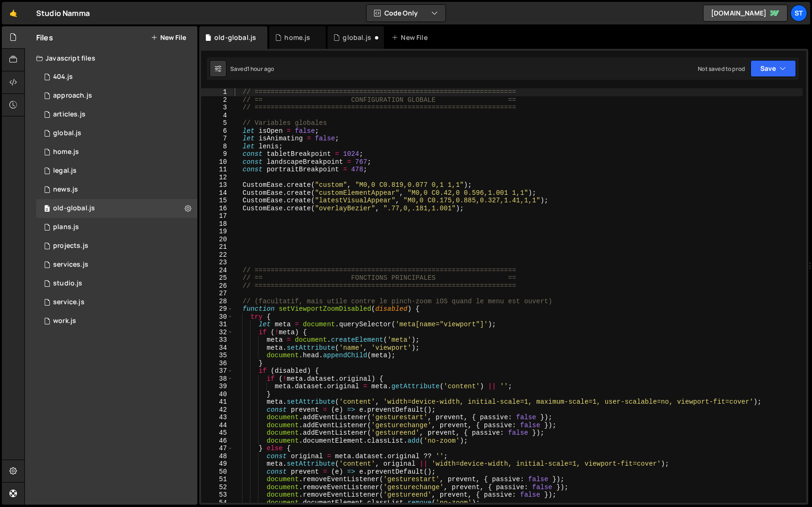 The image size is (812, 507). Describe the element at coordinates (117, 283) in the screenshot. I see `div: 16482/47497.js` at that location.